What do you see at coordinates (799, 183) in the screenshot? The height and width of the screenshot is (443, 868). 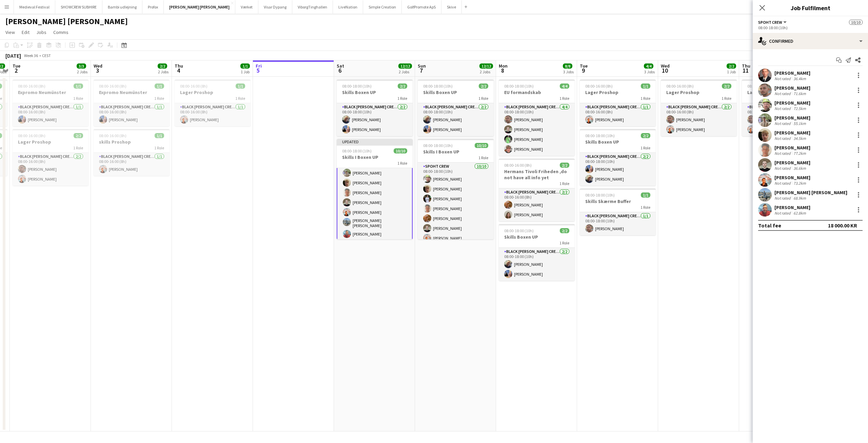 I see `div: 73.2km` at bounding box center [799, 183].